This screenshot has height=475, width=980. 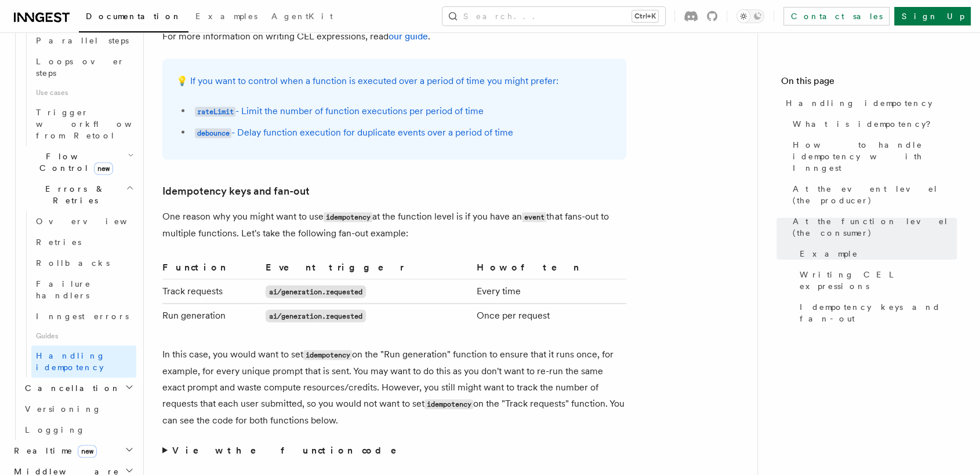 What do you see at coordinates (84, 263) in the screenshot?
I see `a: Rollbacks` at bounding box center [84, 263].